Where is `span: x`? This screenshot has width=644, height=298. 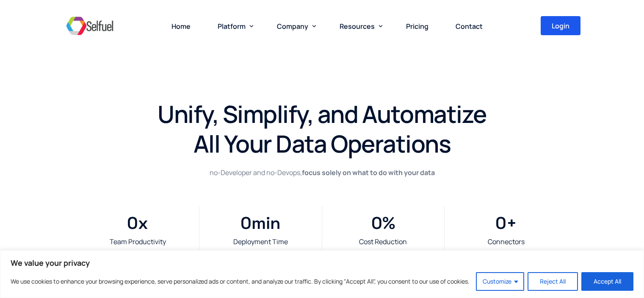 span: x is located at coordinates (166, 224).